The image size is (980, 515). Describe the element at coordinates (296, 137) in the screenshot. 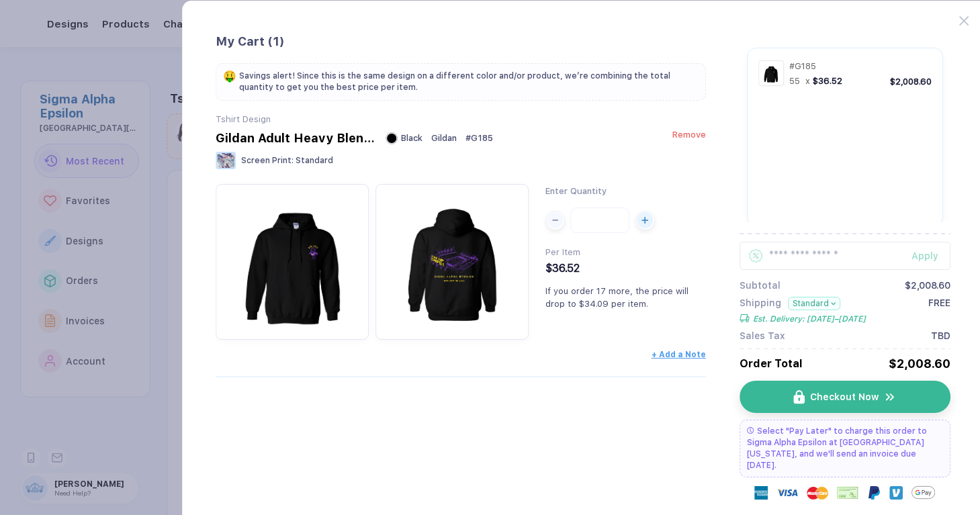

I see `div: Gildan Adult Heavy Blend 8 Oz. 50/50 Hooded Sweatshirt` at that location.